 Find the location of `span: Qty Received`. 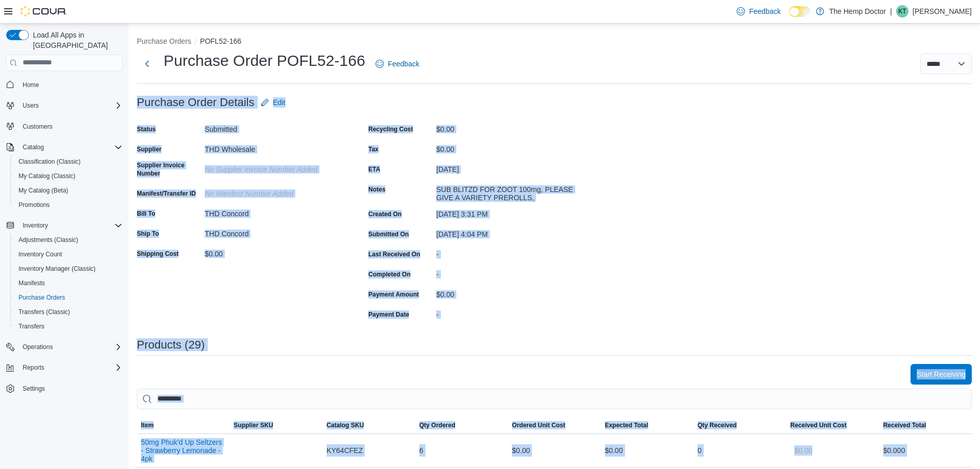

span: Qty Received is located at coordinates (717, 425).